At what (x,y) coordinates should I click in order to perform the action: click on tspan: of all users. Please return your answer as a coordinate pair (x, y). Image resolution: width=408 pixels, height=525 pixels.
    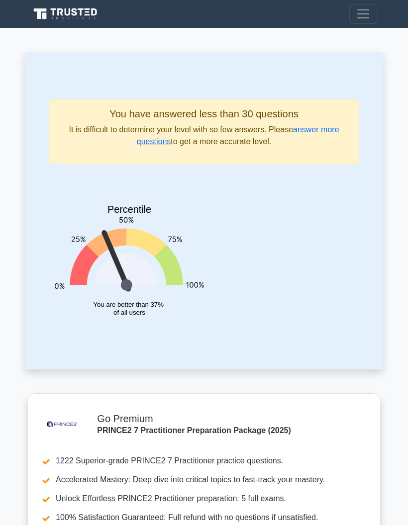
    Looking at the image, I should click on (129, 312).